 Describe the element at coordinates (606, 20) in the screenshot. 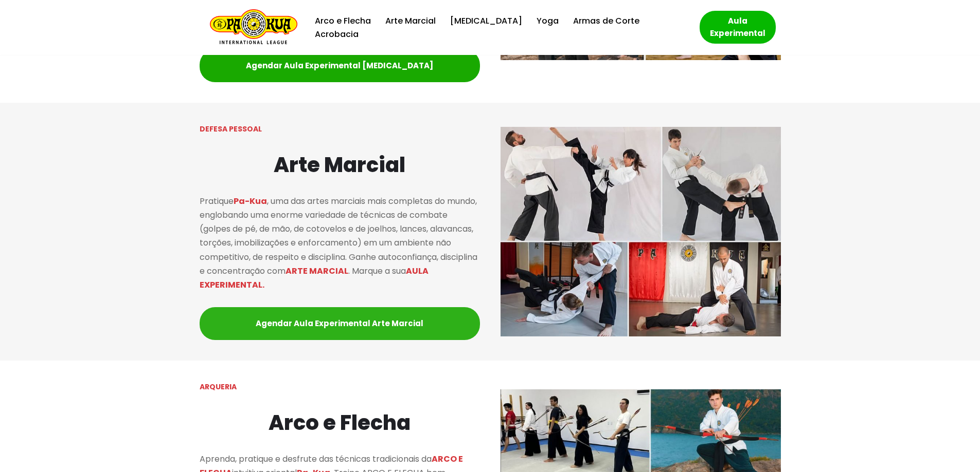

I see `a: Armas de Corte` at that location.